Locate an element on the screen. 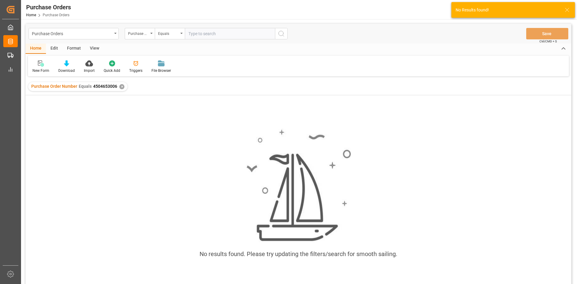 This screenshot has width=577, height=284. div: Quick Add is located at coordinates (112, 71).